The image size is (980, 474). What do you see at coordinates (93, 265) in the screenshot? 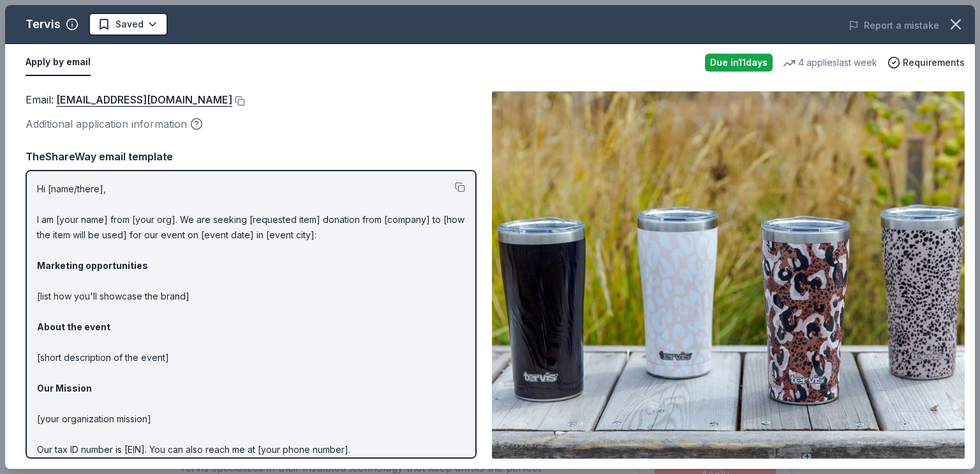
I see `strong: Marketing opportunities` at bounding box center [93, 265].